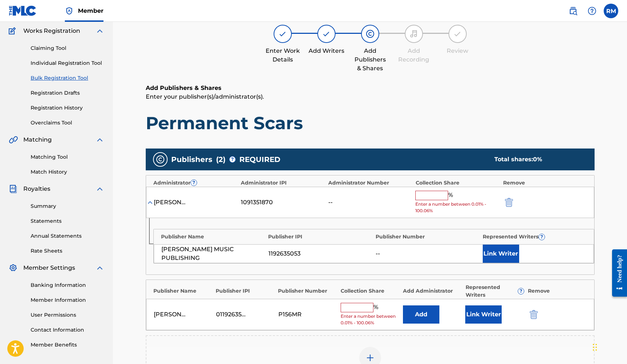 This screenshot has height=364, width=627. I want to click on a: Banking Information, so click(68, 285).